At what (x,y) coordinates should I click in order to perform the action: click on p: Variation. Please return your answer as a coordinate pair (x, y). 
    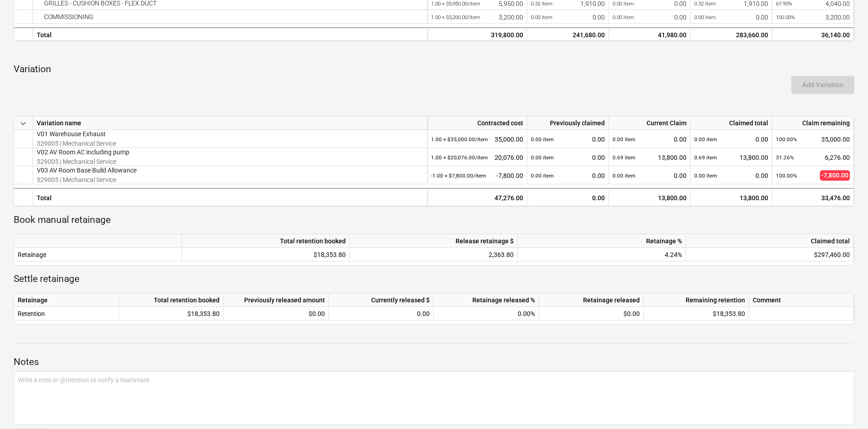
    Looking at the image, I should click on (434, 70).